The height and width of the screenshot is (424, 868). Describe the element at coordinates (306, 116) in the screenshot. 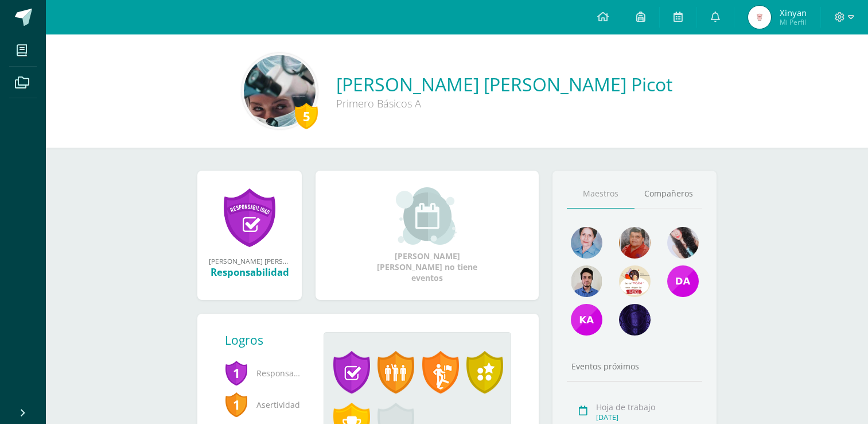

I see `div: 5` at that location.